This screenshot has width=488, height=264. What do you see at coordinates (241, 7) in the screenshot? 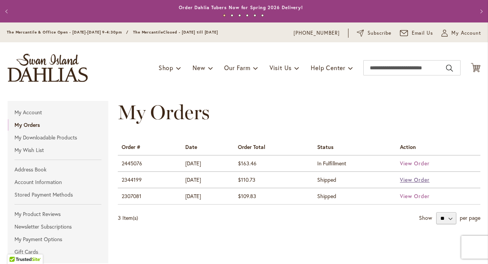
I see `a: Order Dahlia Tubers Now for Spring 2026 Delivery!` at bounding box center [241, 7].